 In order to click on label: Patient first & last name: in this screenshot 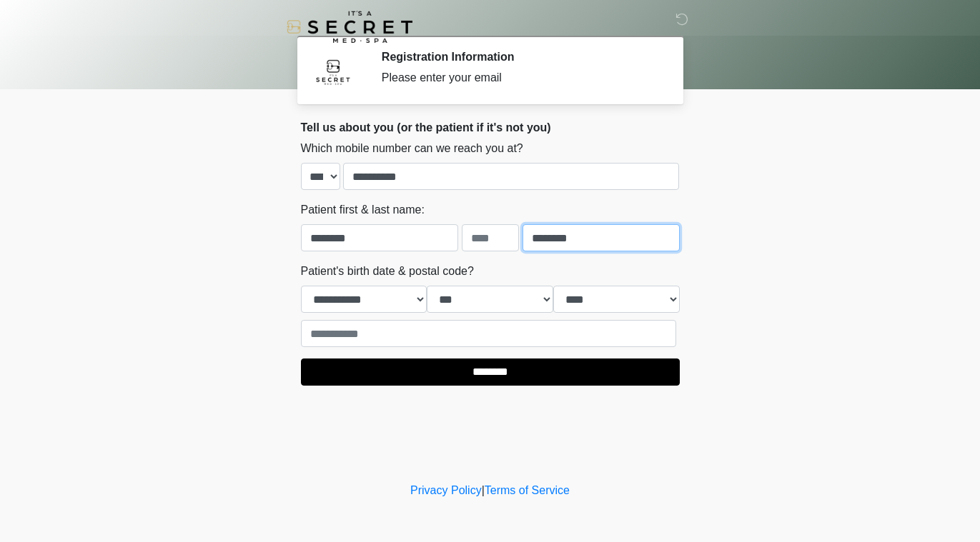, I will do `click(362, 210)`.